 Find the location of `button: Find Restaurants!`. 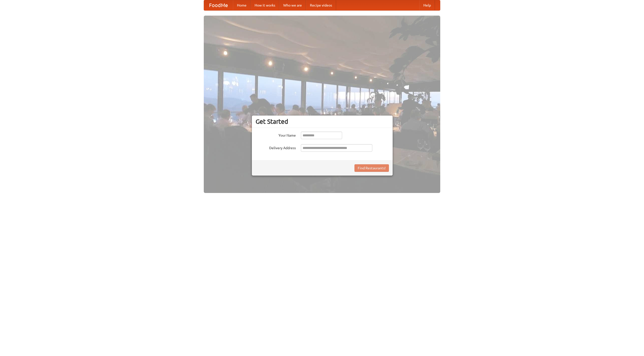

button: Find Restaurants! is located at coordinates (371, 168).